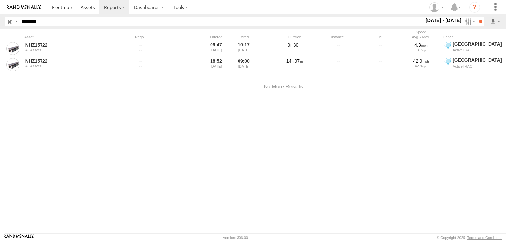  Describe the element at coordinates (470, 21) in the screenshot. I see `label: Search Filter Options` at that location.